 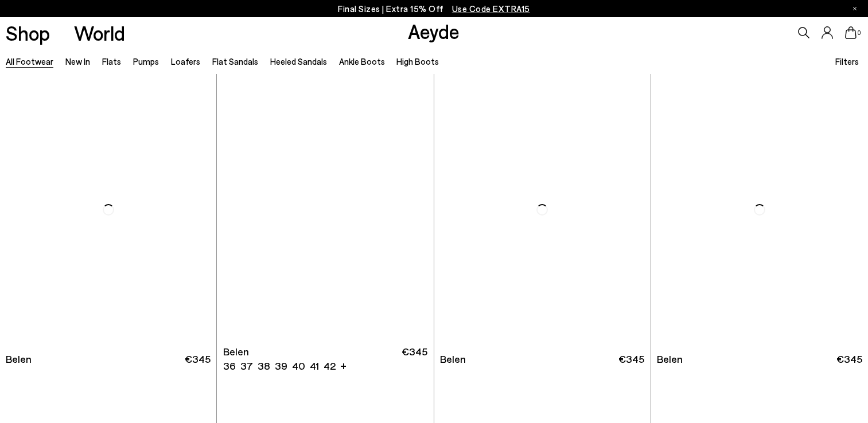 What do you see at coordinates (235, 61) in the screenshot?
I see `a: Flat Sandals` at bounding box center [235, 61].